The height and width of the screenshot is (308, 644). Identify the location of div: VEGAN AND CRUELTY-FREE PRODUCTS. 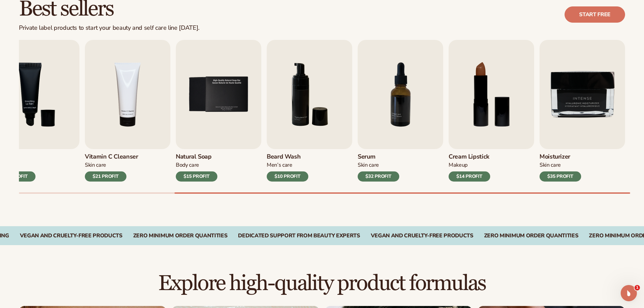
(71, 235).